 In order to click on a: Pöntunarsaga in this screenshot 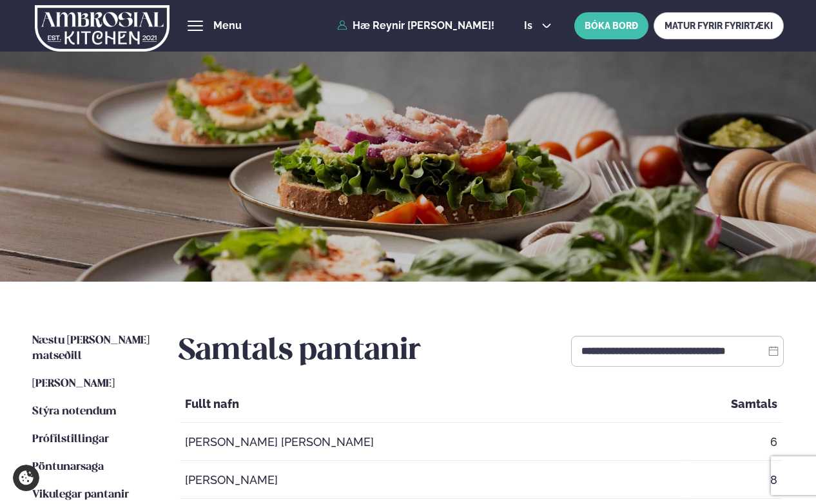, I will do `click(68, 467)`.